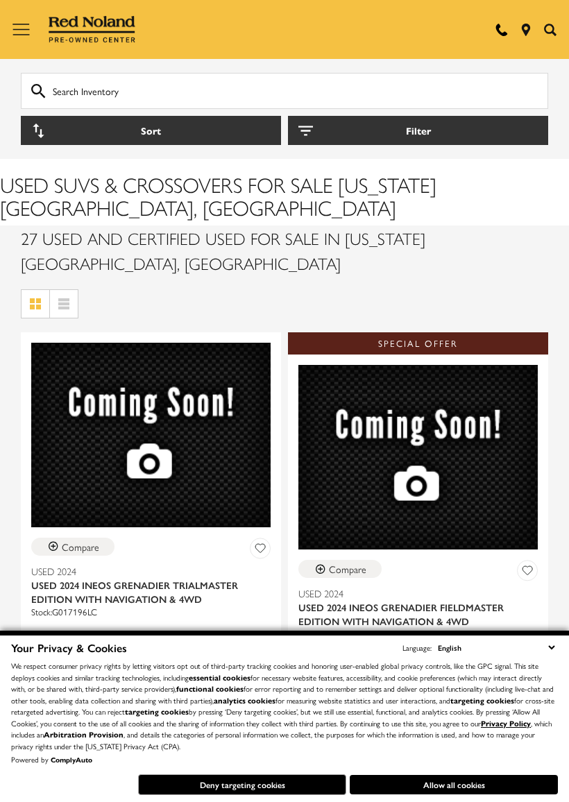 This screenshot has height=802, width=569. Describe the element at coordinates (242, 785) in the screenshot. I see `button: Deny targeting cookies` at that location.